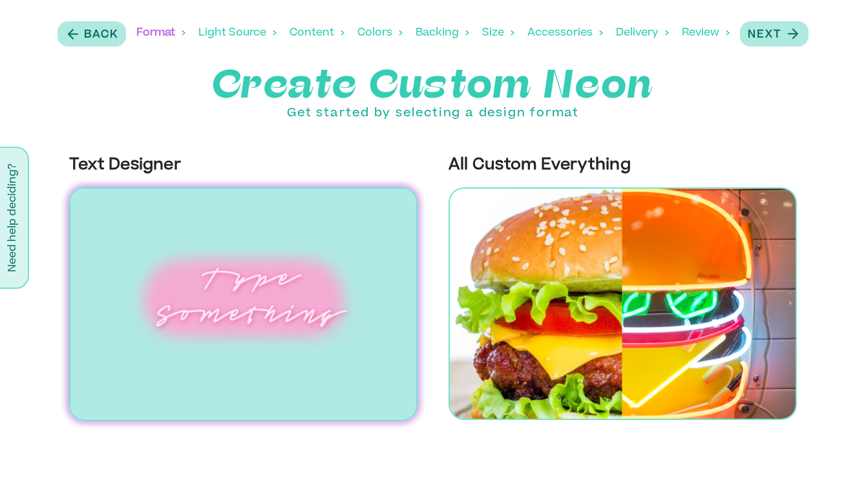 The width and height of the screenshot is (866, 504). What do you see at coordinates (317, 33) in the screenshot?
I see `div: Content` at bounding box center [317, 33].